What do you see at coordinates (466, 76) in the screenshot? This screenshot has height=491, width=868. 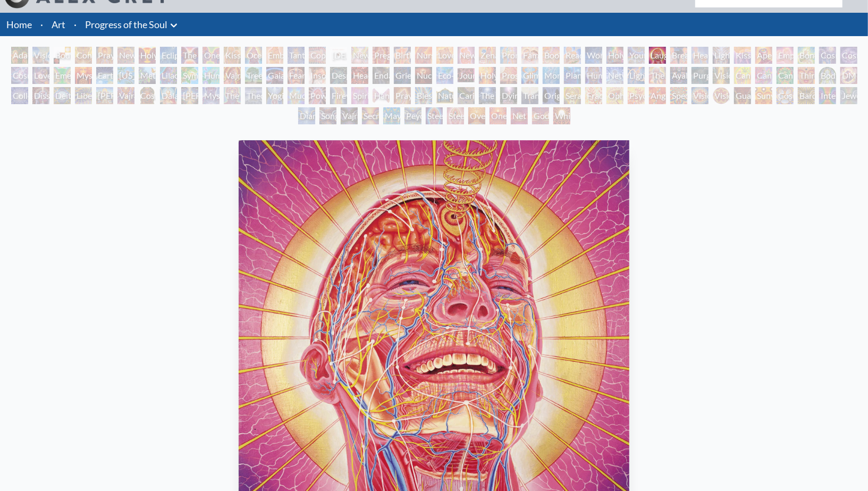 I see `div: Journey of the Wounded Healer` at bounding box center [466, 76].